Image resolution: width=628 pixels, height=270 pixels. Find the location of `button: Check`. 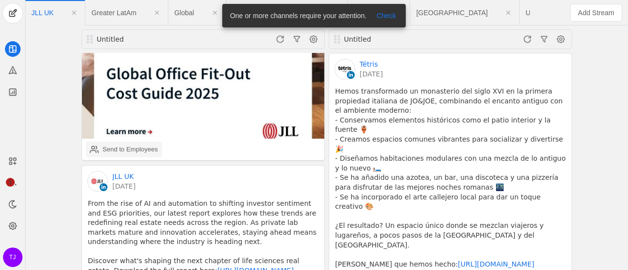

button: Check is located at coordinates (386, 16).